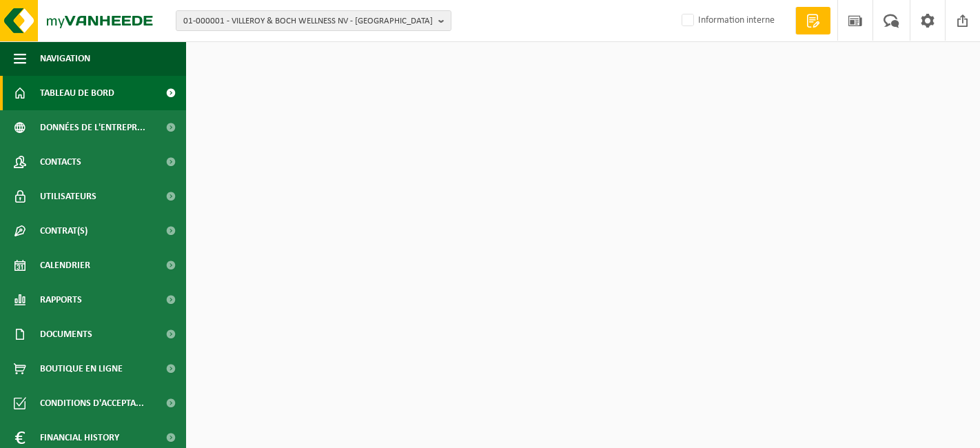 The image size is (980, 448). What do you see at coordinates (65, 59) in the screenshot?
I see `span: Navigation` at bounding box center [65, 59].